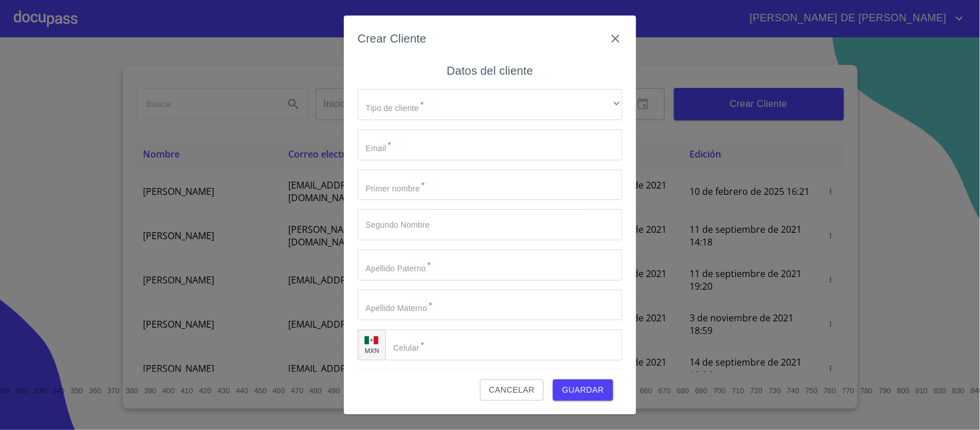  I want to click on button: Guardar, so click(583, 390).